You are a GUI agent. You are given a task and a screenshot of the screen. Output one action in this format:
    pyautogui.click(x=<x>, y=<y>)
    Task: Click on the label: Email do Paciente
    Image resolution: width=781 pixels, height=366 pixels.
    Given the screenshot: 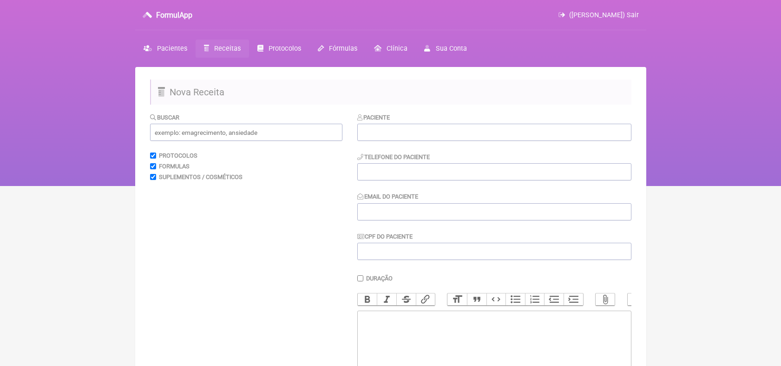 What is the action you would take?
    pyautogui.click(x=388, y=196)
    